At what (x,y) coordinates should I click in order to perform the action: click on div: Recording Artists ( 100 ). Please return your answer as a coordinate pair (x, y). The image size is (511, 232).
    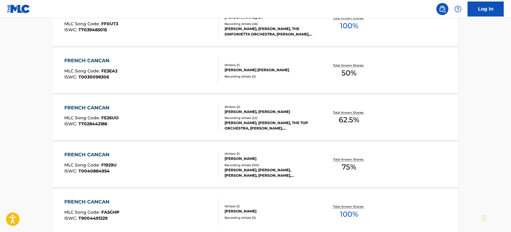
    Looking at the image, I should click on (270, 165).